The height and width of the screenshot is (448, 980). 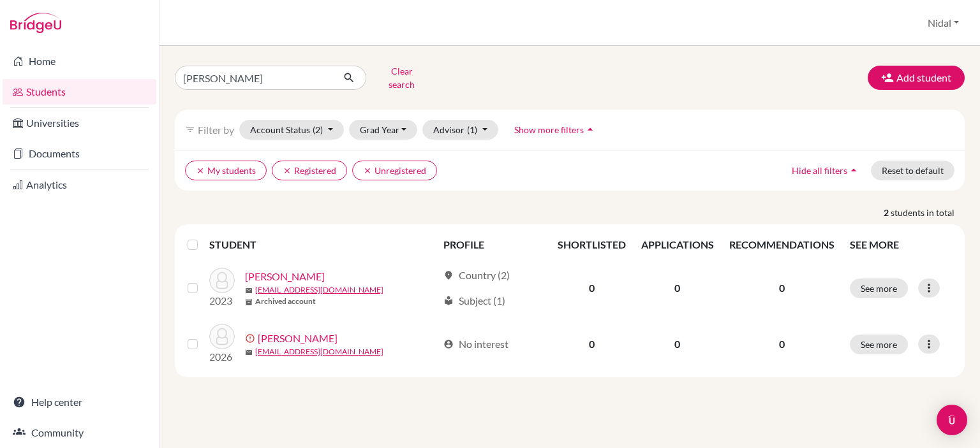 What do you see at coordinates (826, 171) in the screenshot?
I see `button: Hide all filtersarrow_drop_up` at bounding box center [826, 171].